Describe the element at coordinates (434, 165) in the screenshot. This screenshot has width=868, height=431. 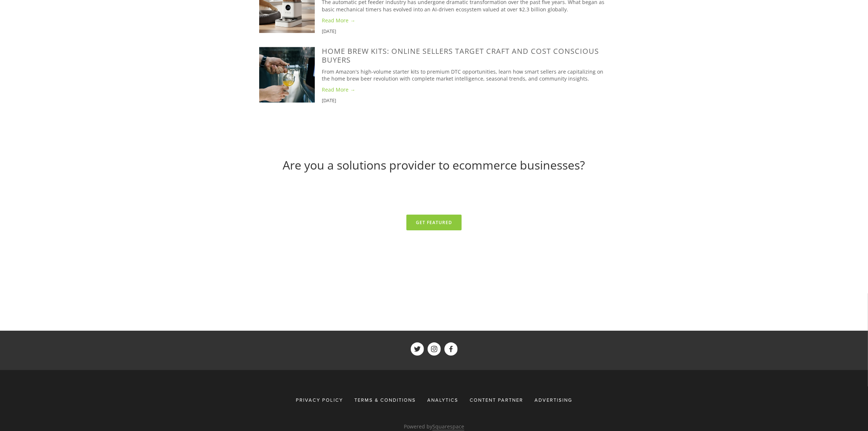
I see `h1: Are you a solutions provider to ecommerce businesses?` at that location.